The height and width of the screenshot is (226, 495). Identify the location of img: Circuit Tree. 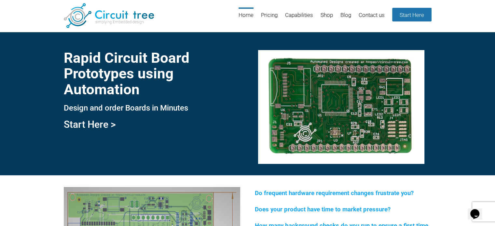
(109, 16).